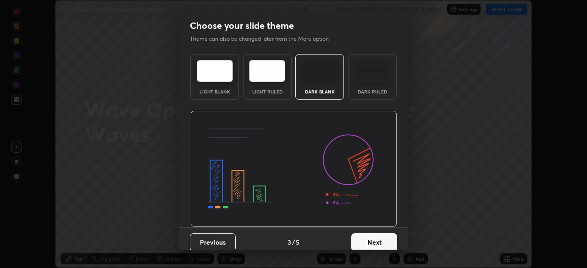 The image size is (587, 268). I want to click on div: Dark Ruled, so click(372, 92).